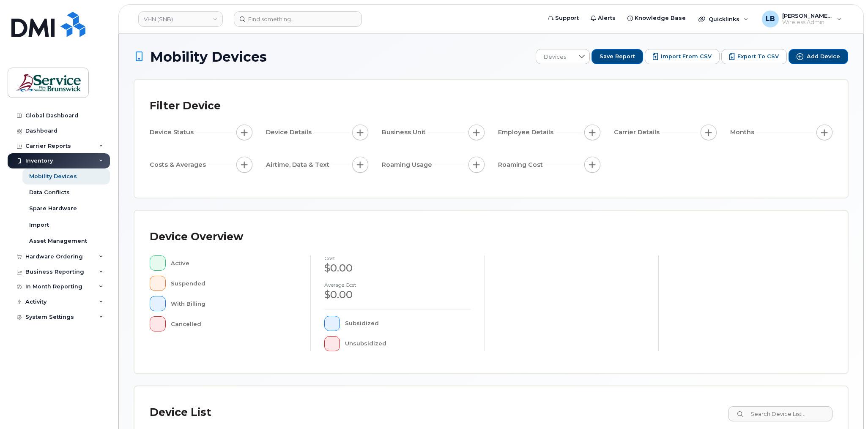 This screenshot has width=868, height=429. What do you see at coordinates (234, 264) in the screenshot?
I see `div: Active` at bounding box center [234, 264].